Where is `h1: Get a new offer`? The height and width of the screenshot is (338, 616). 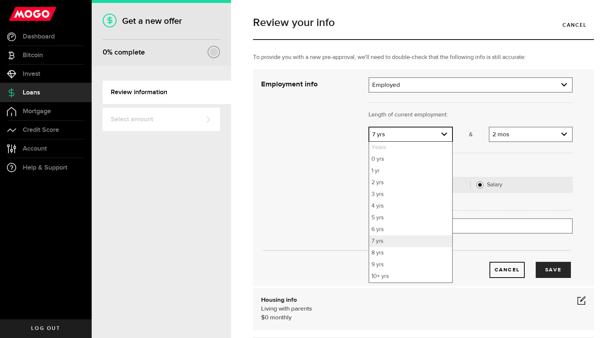
h1: Get a new offer is located at coordinates (161, 21).